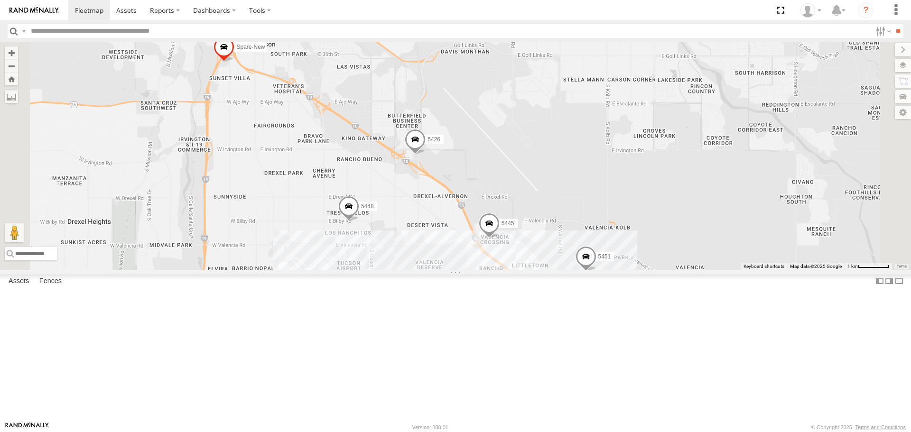 Image resolution: width=911 pixels, height=432 pixels. Describe the element at coordinates (50, 282) in the screenshot. I see `label: Fences` at that location.